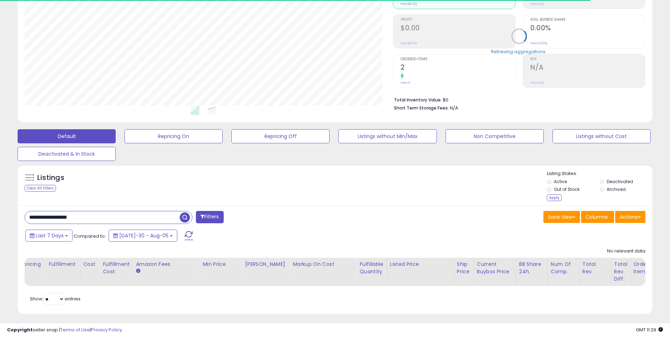 This screenshot has height=337, width=670. Describe the element at coordinates (650, 329) in the screenshot. I see `span: 2025-08-14 11:29 GMT` at that location.